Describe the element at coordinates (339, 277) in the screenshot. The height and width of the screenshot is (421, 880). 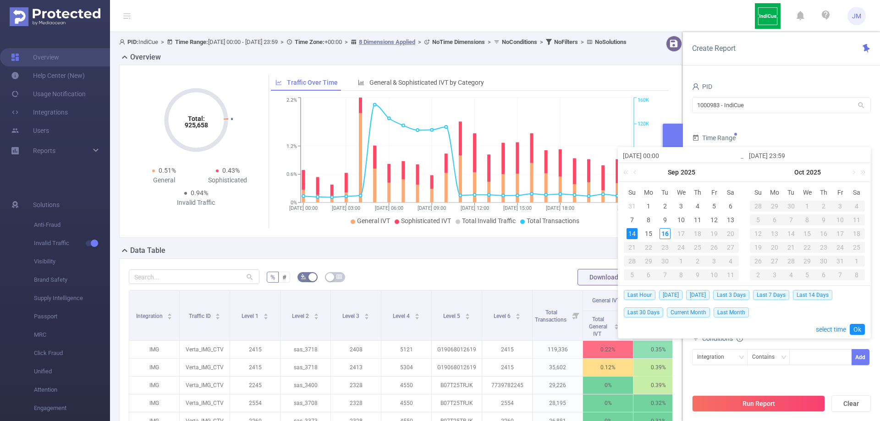
I see `i: icon: table` at that location.